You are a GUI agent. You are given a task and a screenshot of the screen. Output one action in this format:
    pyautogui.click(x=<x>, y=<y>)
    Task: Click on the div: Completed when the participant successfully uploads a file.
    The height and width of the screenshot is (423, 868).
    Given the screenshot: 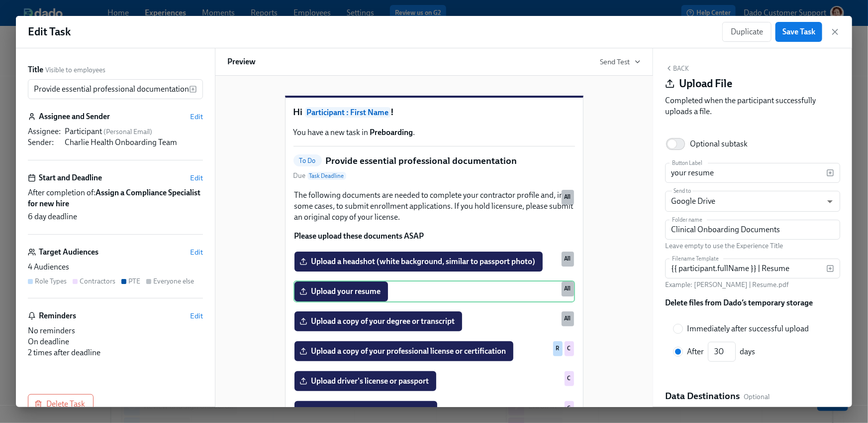 What is the action you would take?
    pyautogui.click(x=753, y=106)
    